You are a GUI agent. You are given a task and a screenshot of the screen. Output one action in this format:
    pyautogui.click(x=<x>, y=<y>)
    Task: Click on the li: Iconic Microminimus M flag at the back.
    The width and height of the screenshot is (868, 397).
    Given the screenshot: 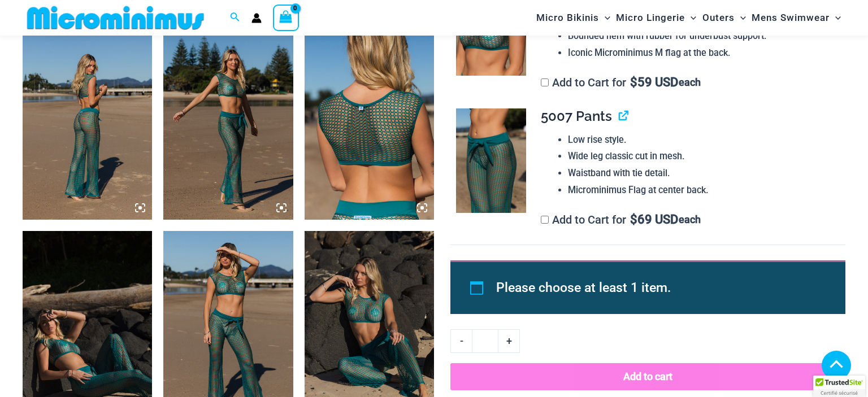 What is the action you would take?
    pyautogui.click(x=702, y=53)
    